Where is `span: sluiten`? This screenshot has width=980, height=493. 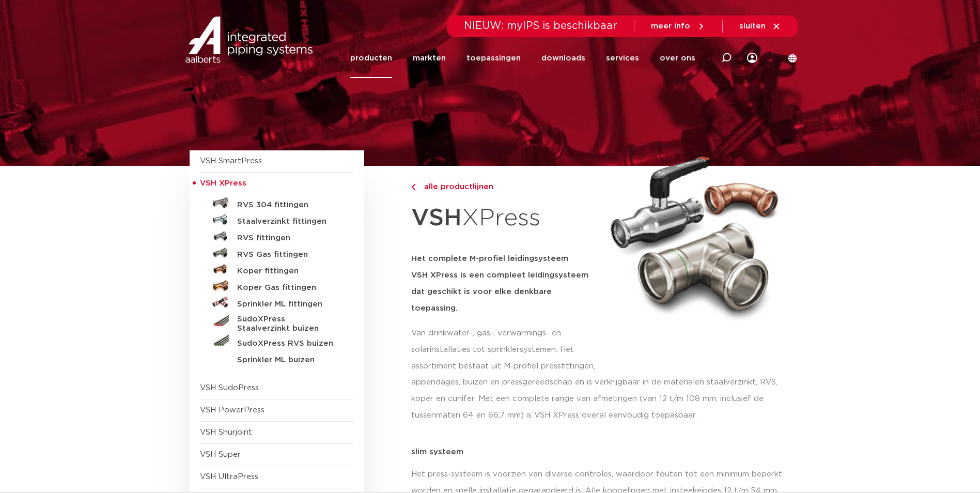
span: sluiten is located at coordinates (752, 26).